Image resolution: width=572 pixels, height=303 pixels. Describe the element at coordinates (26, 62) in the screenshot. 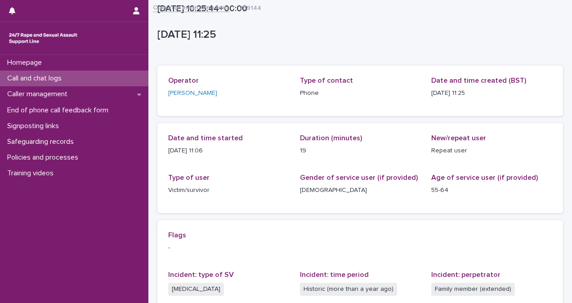

I see `p: Homepage` at that location.